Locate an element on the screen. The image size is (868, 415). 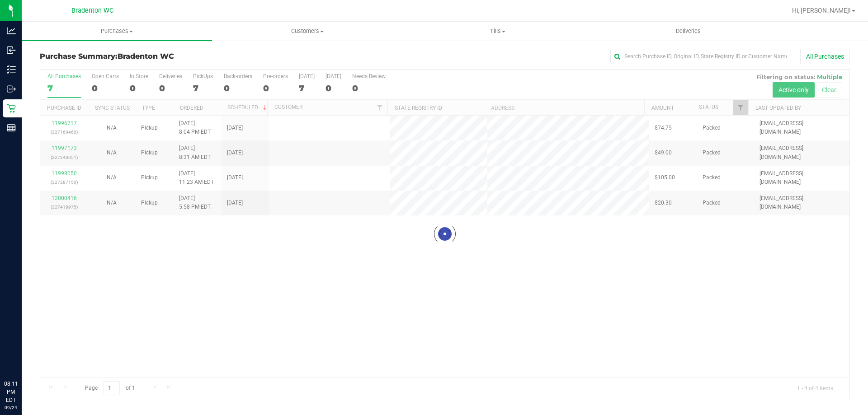
span: Purchases is located at coordinates (117, 31).